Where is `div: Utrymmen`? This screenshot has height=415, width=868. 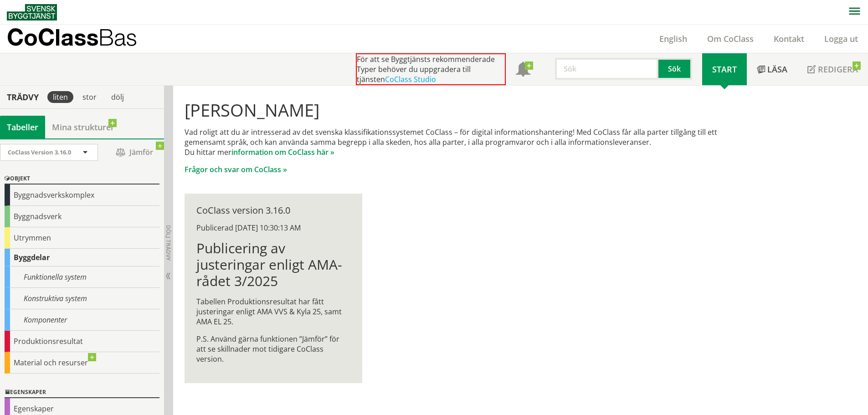
div: Utrymmen is located at coordinates (82, 238).